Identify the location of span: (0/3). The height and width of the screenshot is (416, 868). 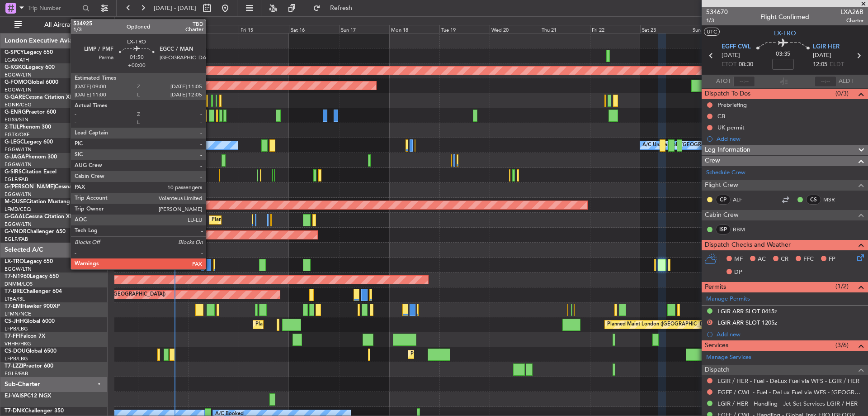
(841, 93).